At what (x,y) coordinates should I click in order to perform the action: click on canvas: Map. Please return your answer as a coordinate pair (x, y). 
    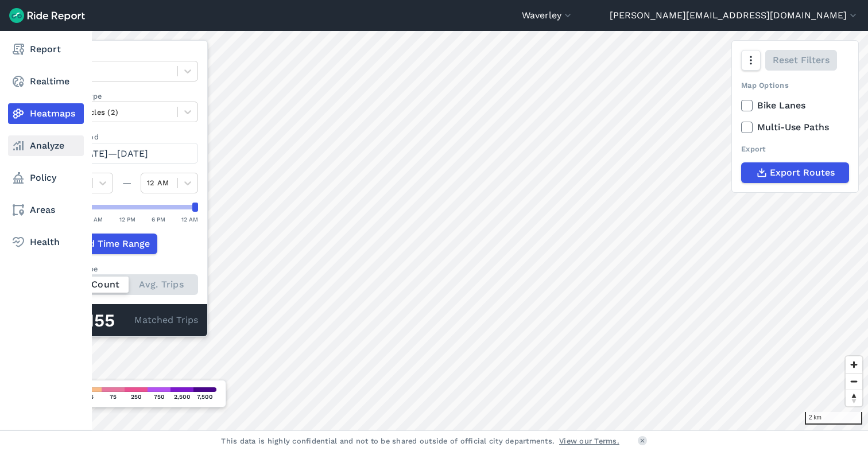
    Looking at the image, I should click on (452, 230).